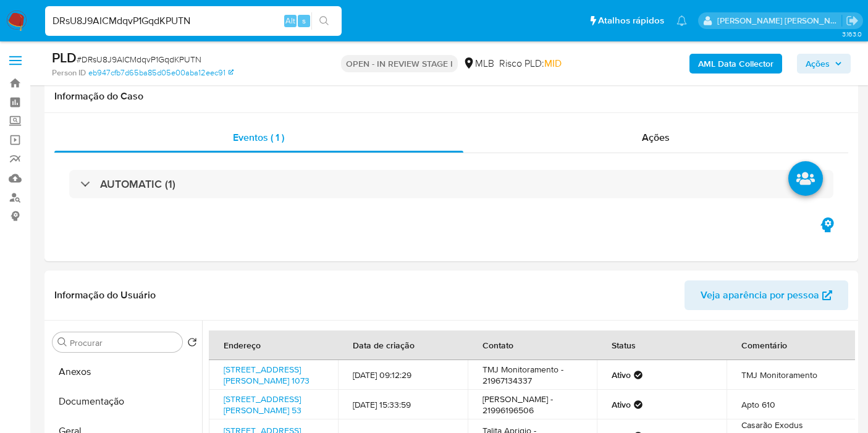 This screenshot has height=433, width=868. What do you see at coordinates (553, 63) in the screenshot?
I see `span: MID` at bounding box center [553, 63].